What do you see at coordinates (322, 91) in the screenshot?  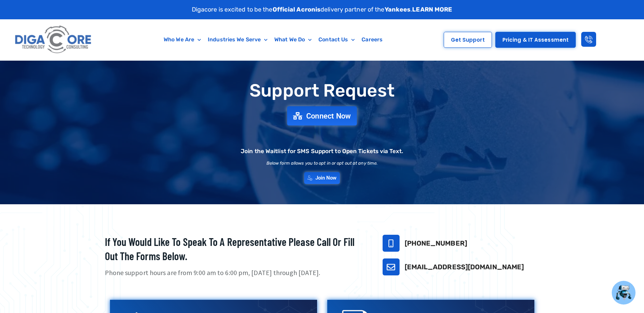 I see `h1: Support Request` at bounding box center [322, 91].